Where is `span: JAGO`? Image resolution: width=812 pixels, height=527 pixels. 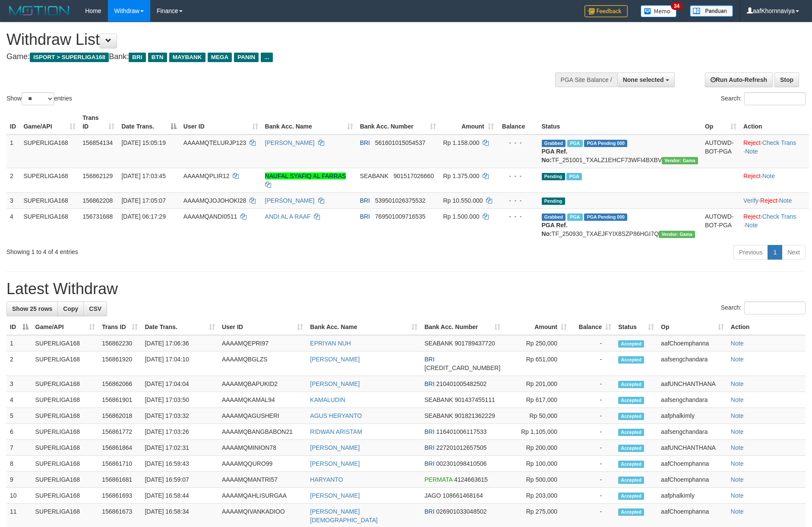
span: JAGO is located at coordinates (433, 496).